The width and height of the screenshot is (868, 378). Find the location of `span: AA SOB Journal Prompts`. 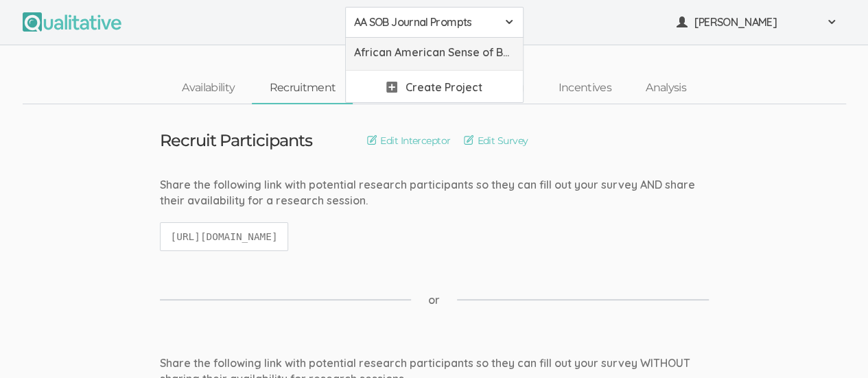

span: AA SOB Journal Prompts is located at coordinates (425, 22).